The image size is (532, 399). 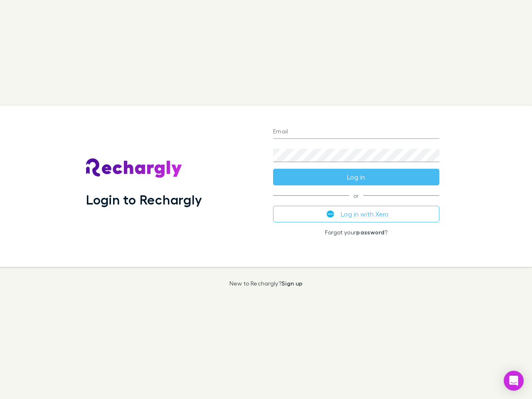 I want to click on h1: Login to Rechargly, so click(x=144, y=200).